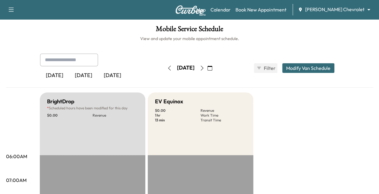  I want to click on a: Calendar, so click(220, 10).